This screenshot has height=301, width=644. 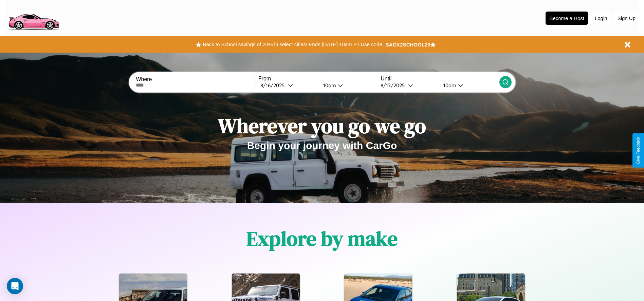 I want to click on button: Login, so click(x=601, y=18).